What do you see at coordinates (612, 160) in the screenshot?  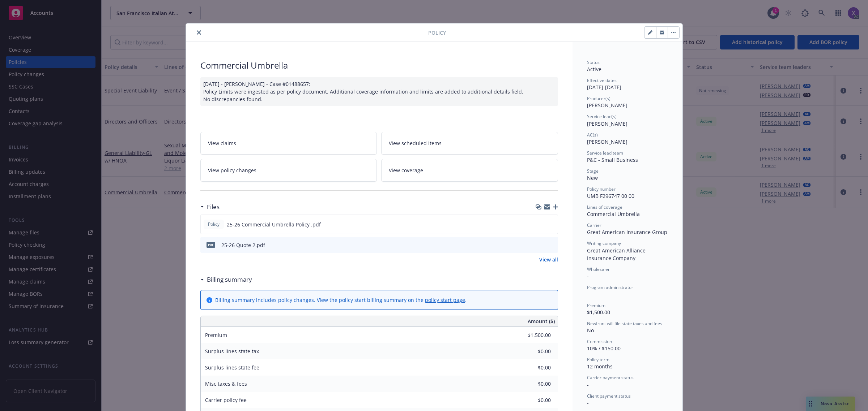 I see `span: P&C - Small Business` at bounding box center [612, 160].